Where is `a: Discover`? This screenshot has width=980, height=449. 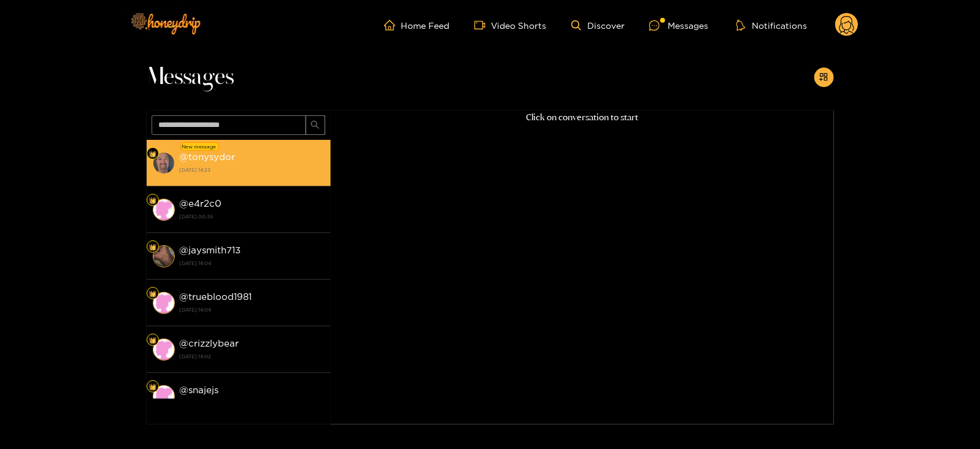 a: Discover is located at coordinates (598, 25).